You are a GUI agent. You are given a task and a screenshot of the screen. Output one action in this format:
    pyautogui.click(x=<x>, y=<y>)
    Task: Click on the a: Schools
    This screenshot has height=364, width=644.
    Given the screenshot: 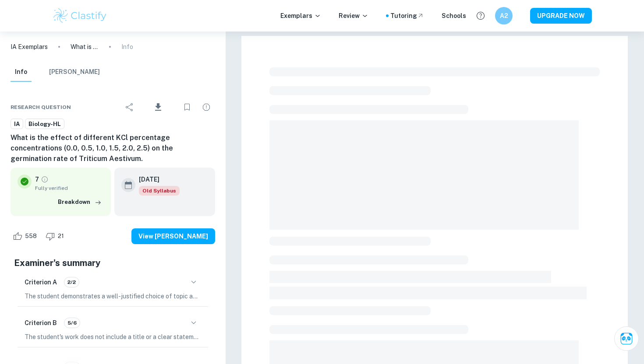 What is the action you would take?
    pyautogui.click(x=454, y=16)
    